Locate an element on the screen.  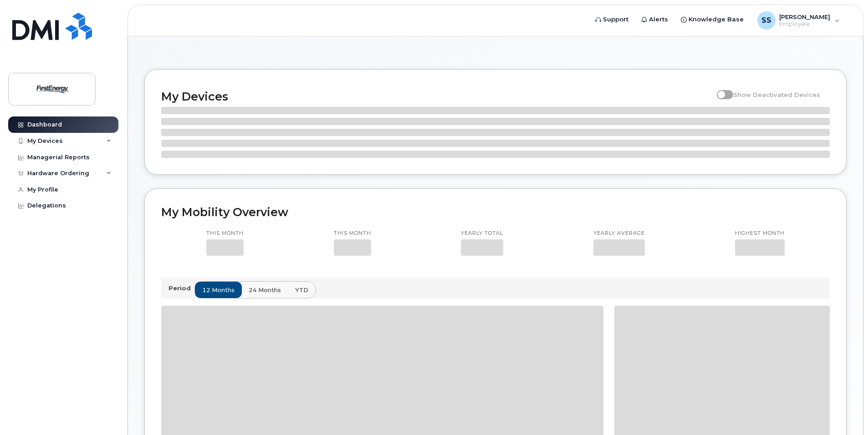
p: Period is located at coordinates (181, 288).